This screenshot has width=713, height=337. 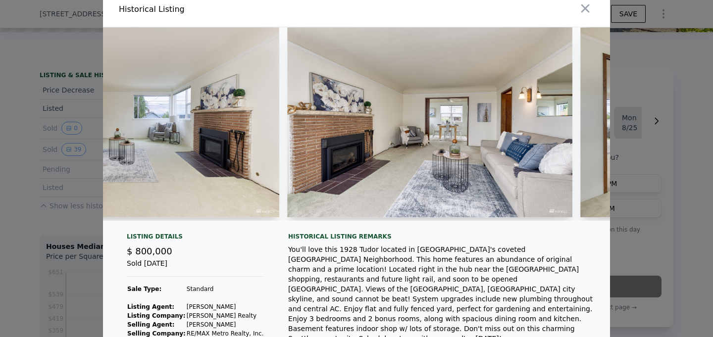 What do you see at coordinates (151, 325) in the screenshot?
I see `strong: Selling Agent:` at bounding box center [151, 325].